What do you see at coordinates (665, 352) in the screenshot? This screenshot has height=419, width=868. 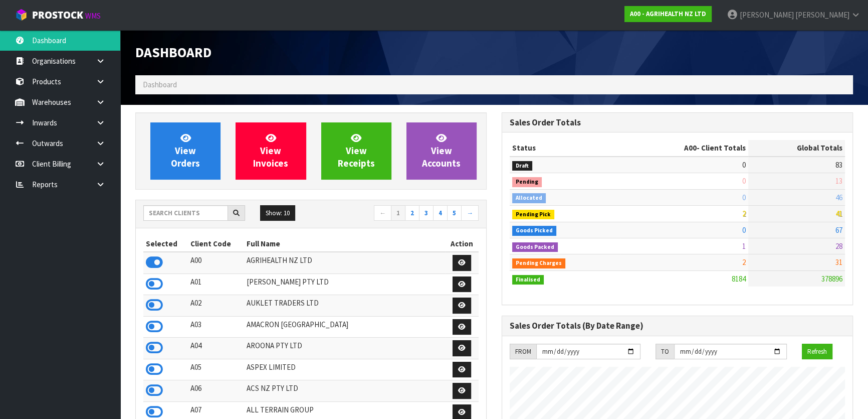 I see `div: TO` at bounding box center [665, 352].